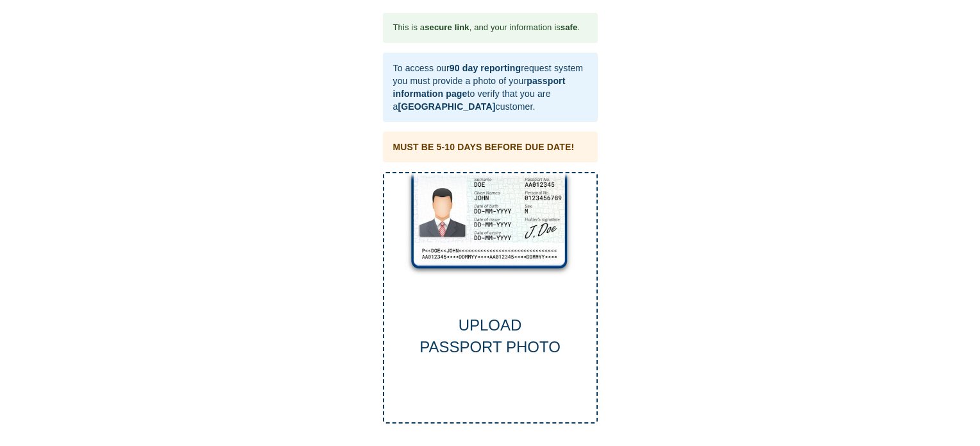 The width and height of the screenshot is (980, 446). What do you see at coordinates (447, 27) in the screenshot?
I see `b: secure link` at bounding box center [447, 27].